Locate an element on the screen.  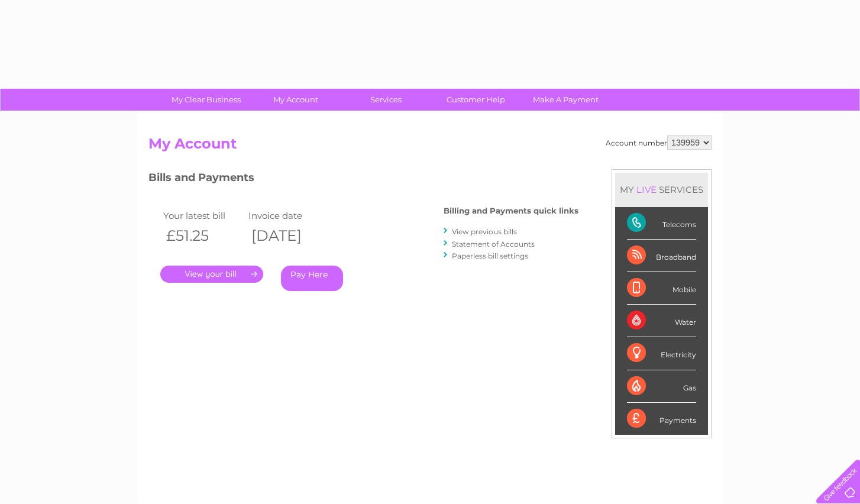
h3: Bills and Payments is located at coordinates (363, 179).